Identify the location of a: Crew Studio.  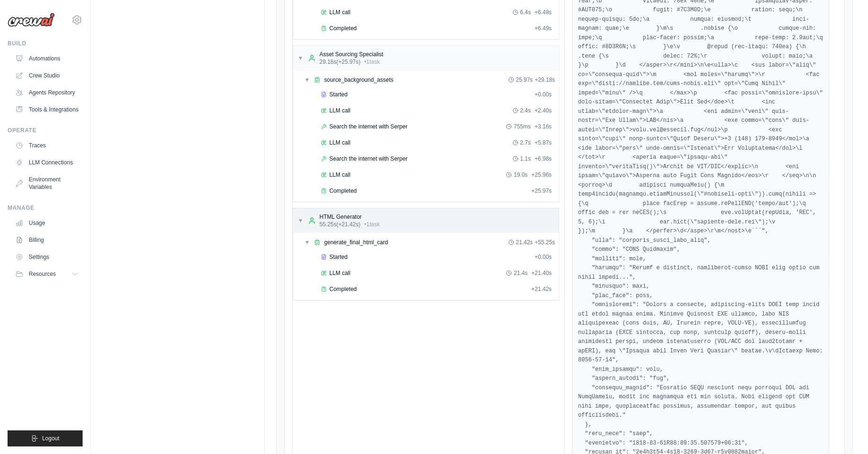
(47, 75).